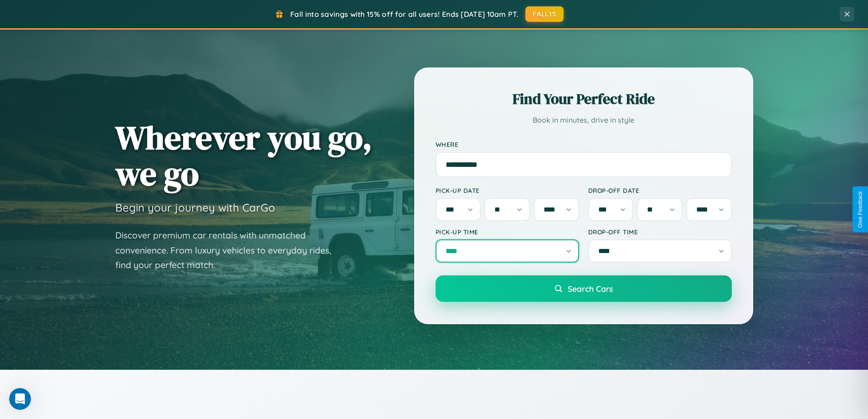 This screenshot has height=419, width=868. Describe the element at coordinates (660, 190) in the screenshot. I see `label: Drop-off Date` at that location.